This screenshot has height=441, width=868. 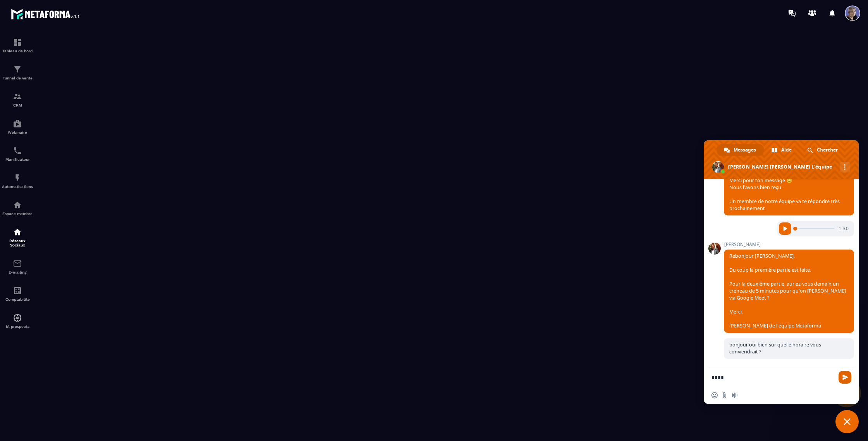 What do you see at coordinates (847, 421) in the screenshot?
I see `a: Fermer le chat` at bounding box center [847, 421].